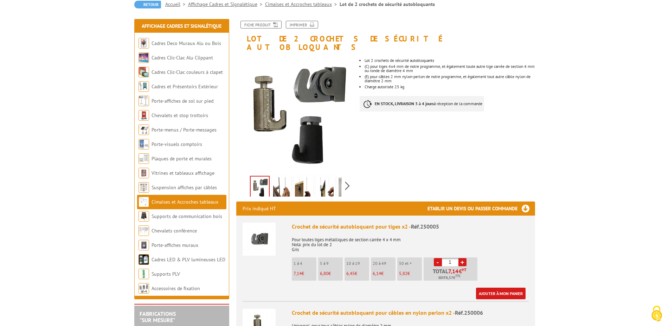 The height and width of the screenshot is (326, 669). What do you see at coordinates (386, 36) in the screenshot?
I see `h1: Lot de 2 crochets de sécurité autobloquants` at bounding box center [386, 36].